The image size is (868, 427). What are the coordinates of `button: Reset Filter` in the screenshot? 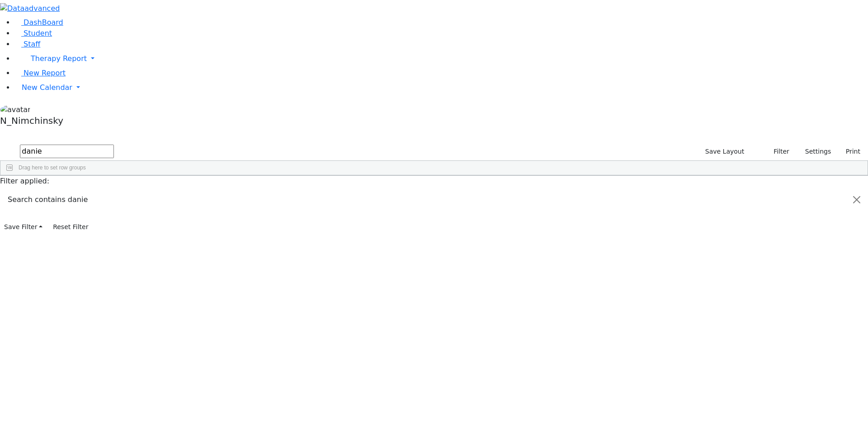 It's located at (71, 227).